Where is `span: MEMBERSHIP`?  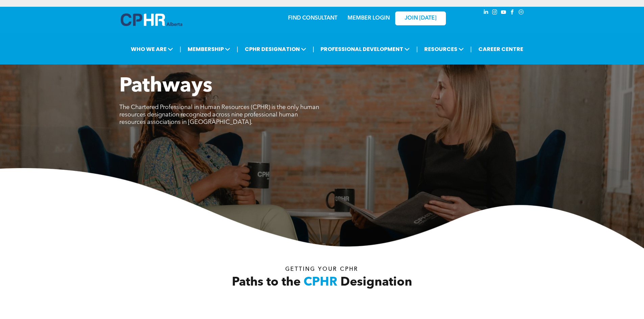 span: MEMBERSHIP is located at coordinates (209, 49).